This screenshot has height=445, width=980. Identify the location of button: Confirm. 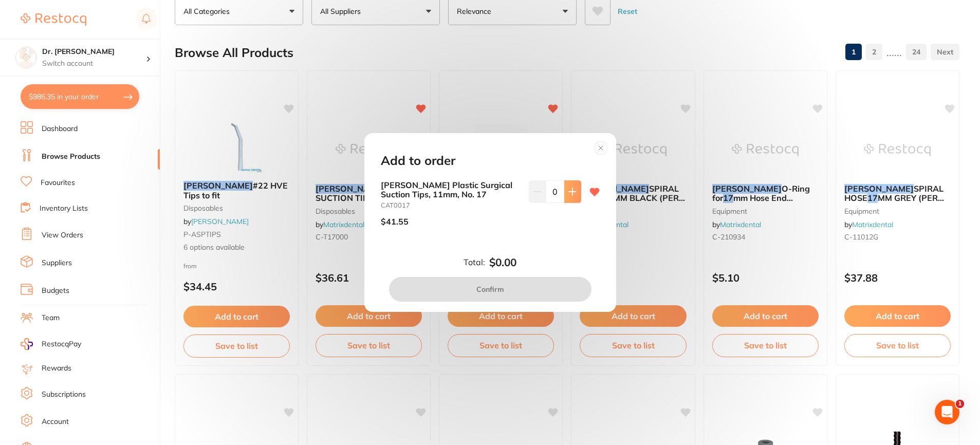
(490, 289).